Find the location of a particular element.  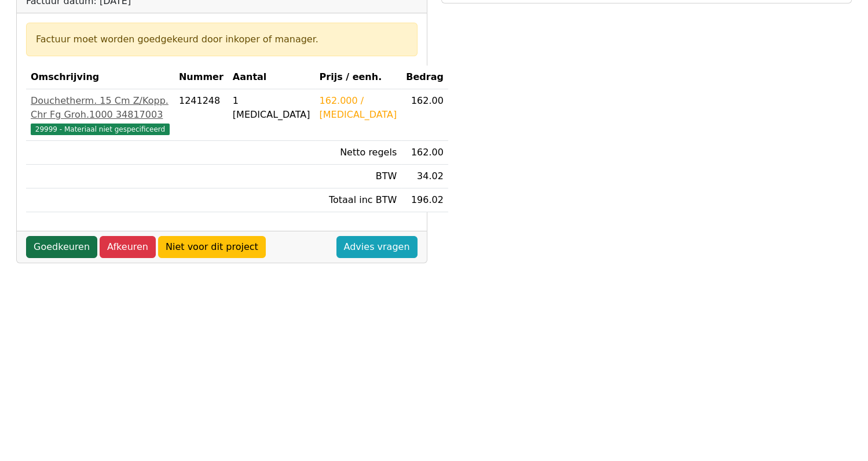

th: Nummer is located at coordinates (201, 77).